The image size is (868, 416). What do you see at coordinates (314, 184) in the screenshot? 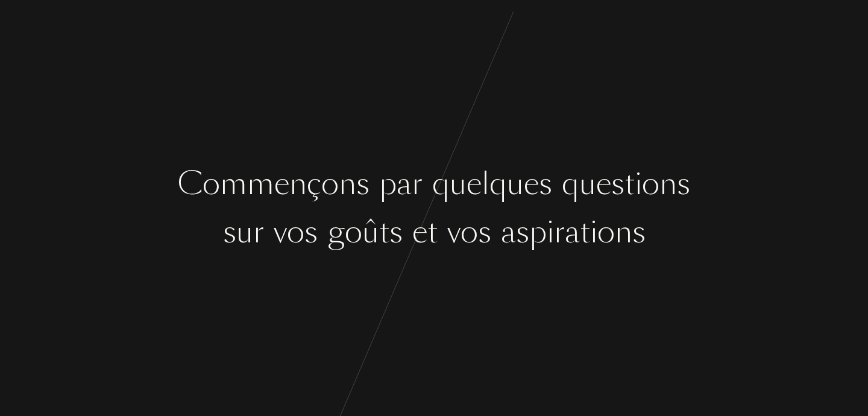
I see `div: ç` at bounding box center [314, 184].